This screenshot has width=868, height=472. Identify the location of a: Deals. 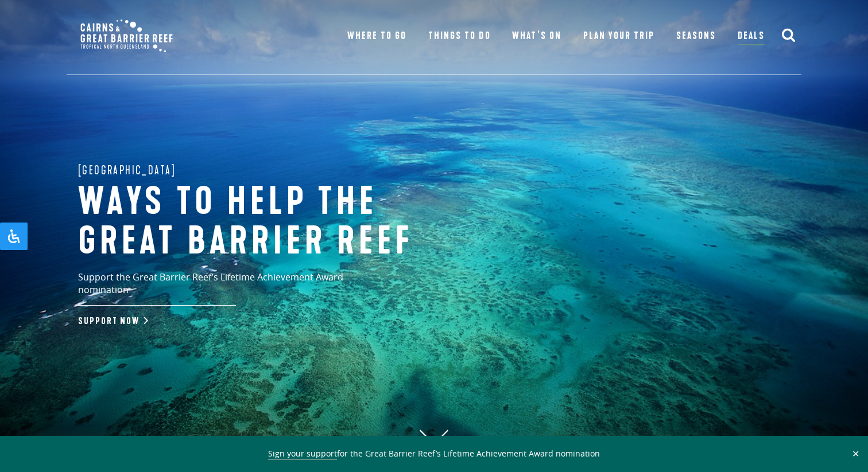
(750, 37).